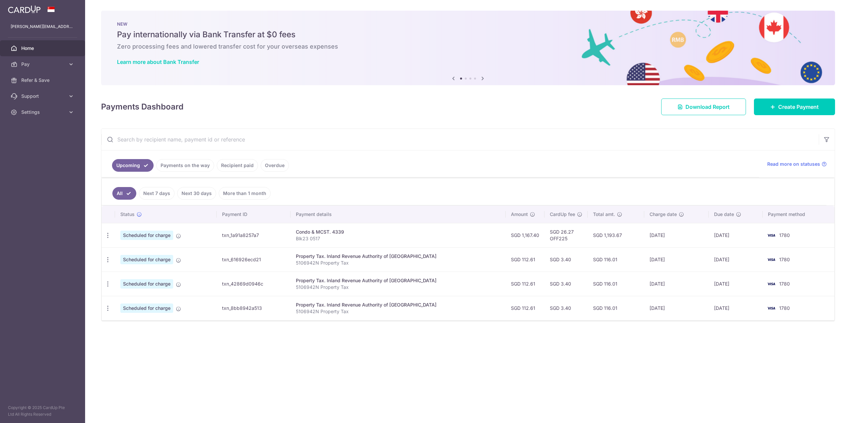 This screenshot has width=851, height=423. Describe the element at coordinates (708, 107) in the screenshot. I see `span: Download Report` at that location.